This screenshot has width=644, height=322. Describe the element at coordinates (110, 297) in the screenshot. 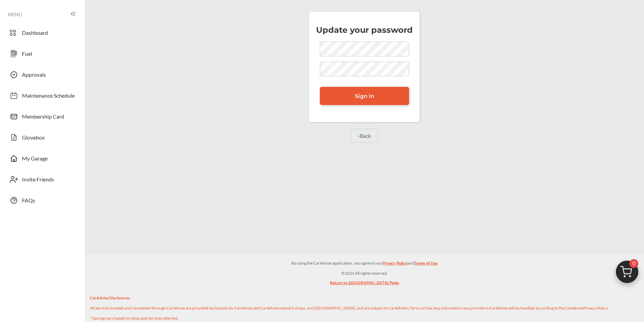

I see `strong: CarAdvise Disclosures` at that location.